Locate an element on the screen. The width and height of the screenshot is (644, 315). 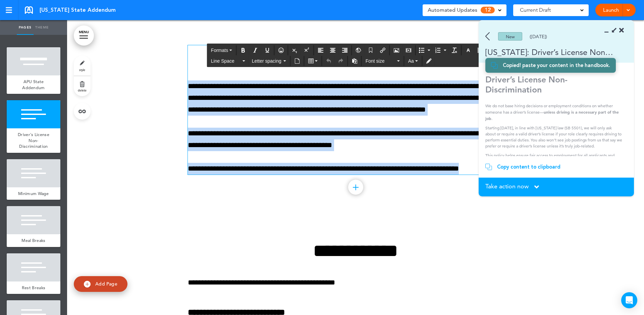
a: APU State Addendum is located at coordinates (34, 84).